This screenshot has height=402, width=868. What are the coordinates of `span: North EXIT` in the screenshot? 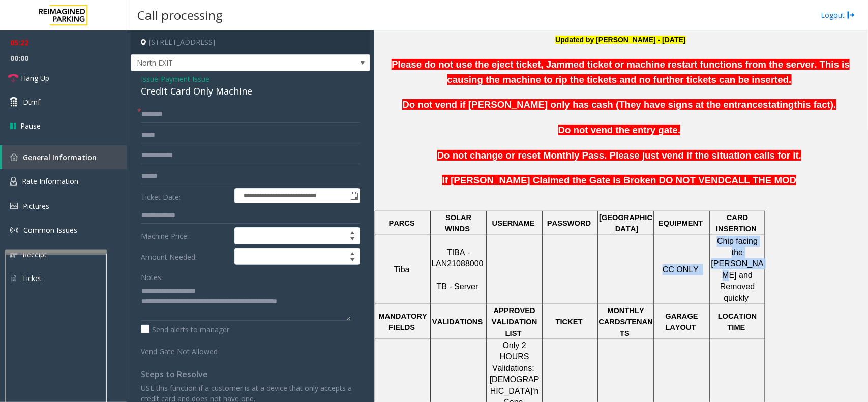 It's located at (227, 63).